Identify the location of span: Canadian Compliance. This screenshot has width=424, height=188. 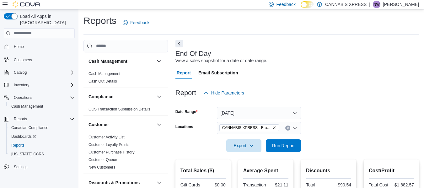
(30, 128).